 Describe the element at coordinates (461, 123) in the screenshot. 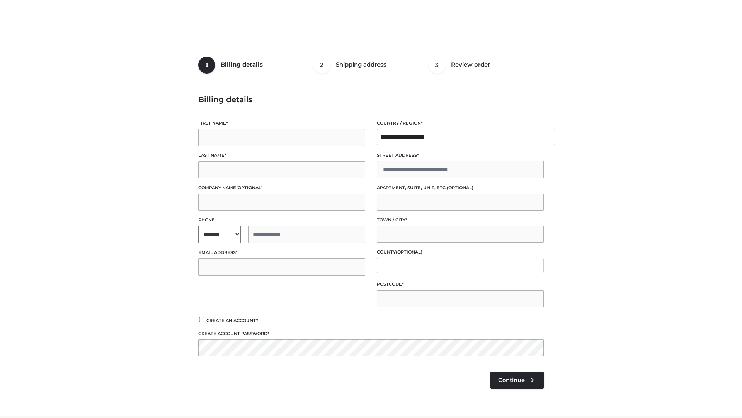

I see `label: Country / Region` at that location.